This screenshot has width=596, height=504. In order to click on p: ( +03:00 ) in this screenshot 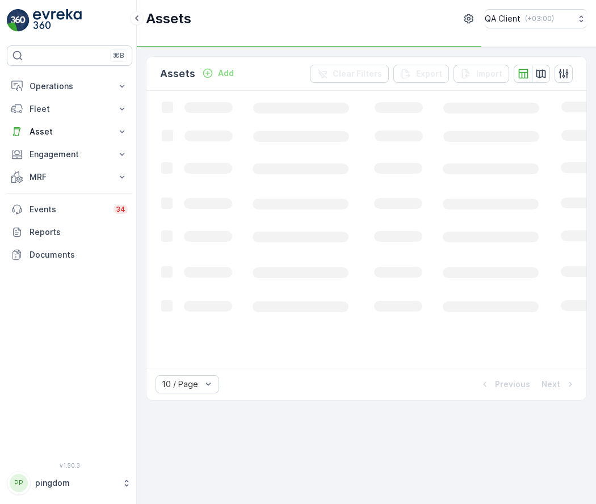, I will do `click(539, 19)`.